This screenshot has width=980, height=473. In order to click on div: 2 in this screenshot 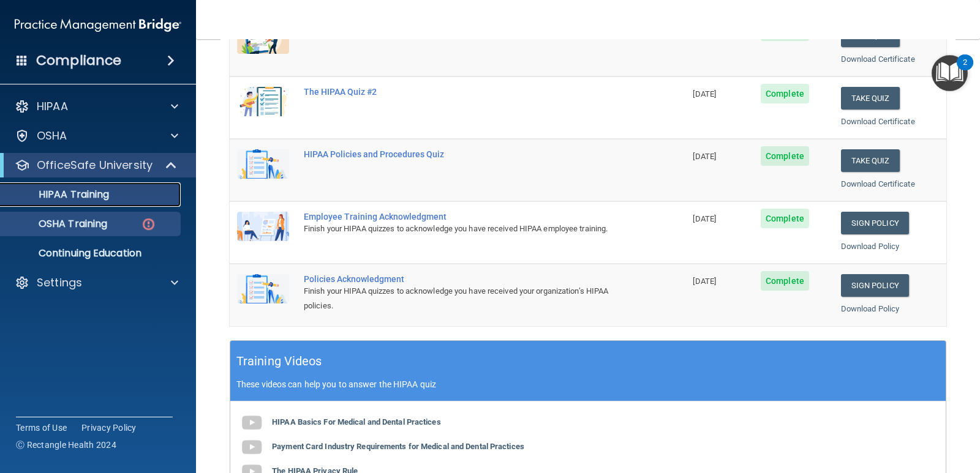, I will do `click(964, 70)`.